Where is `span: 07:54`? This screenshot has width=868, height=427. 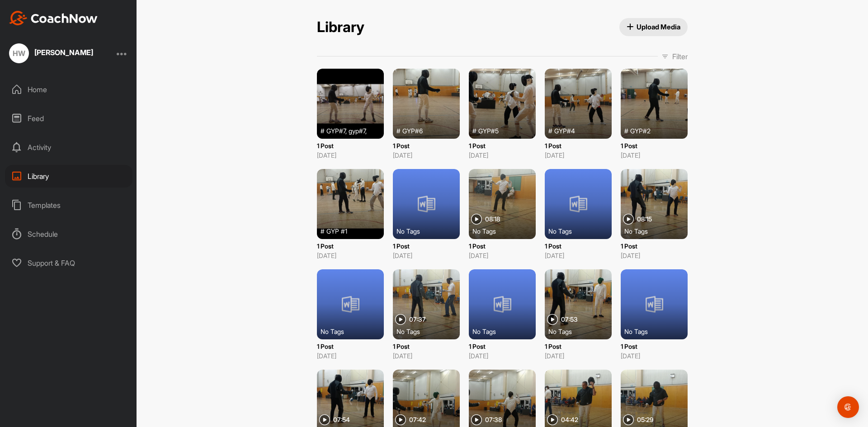
span: 07:54 is located at coordinates (342, 420).